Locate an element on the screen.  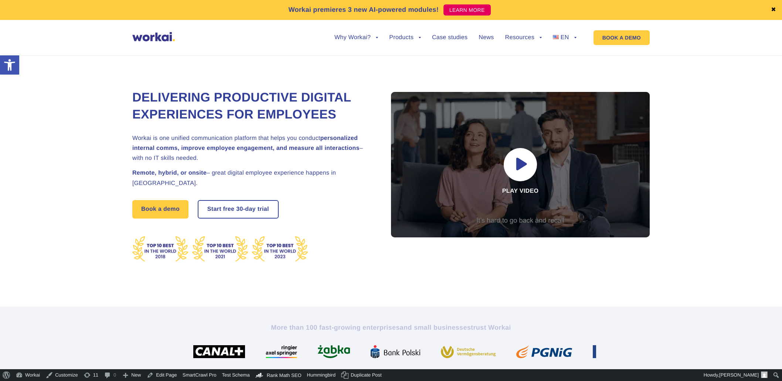
a: Rank Math Dashboard is located at coordinates (279, 375).